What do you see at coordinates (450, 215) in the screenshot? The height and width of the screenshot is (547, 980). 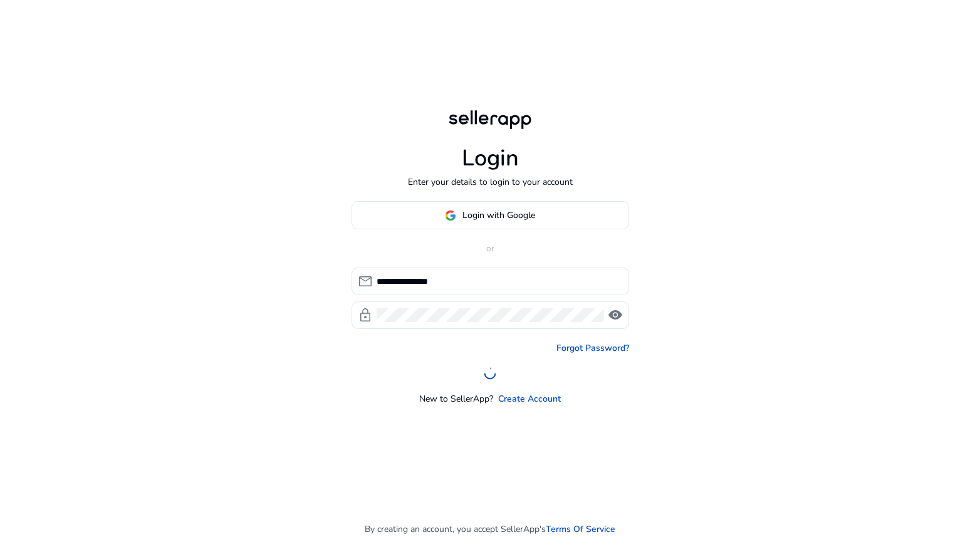 I see `img: google-logo.svg` at bounding box center [450, 215].